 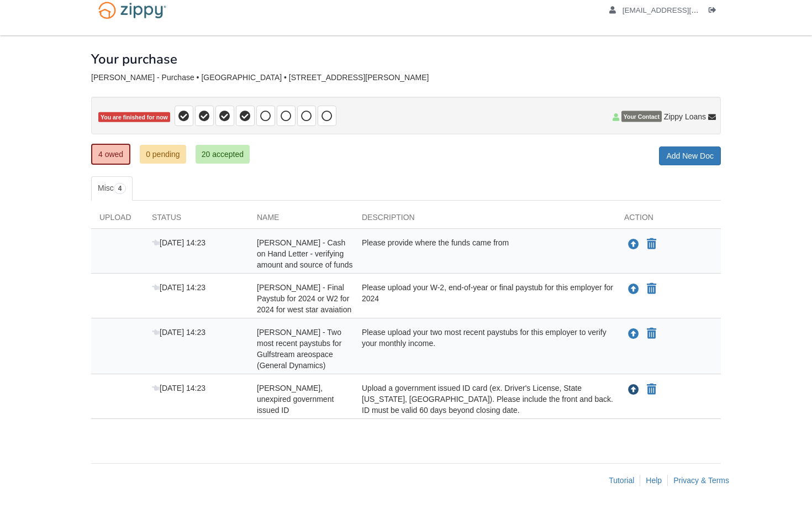 I want to click on span: You are finished for now, so click(x=134, y=117).